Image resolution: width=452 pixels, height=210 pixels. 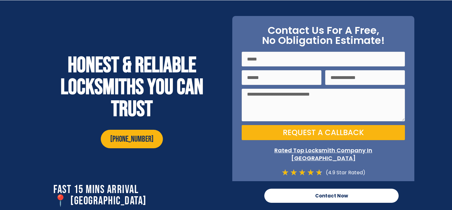 What do you see at coordinates (302, 173) in the screenshot?
I see `div: 4.7/5` at bounding box center [302, 173].